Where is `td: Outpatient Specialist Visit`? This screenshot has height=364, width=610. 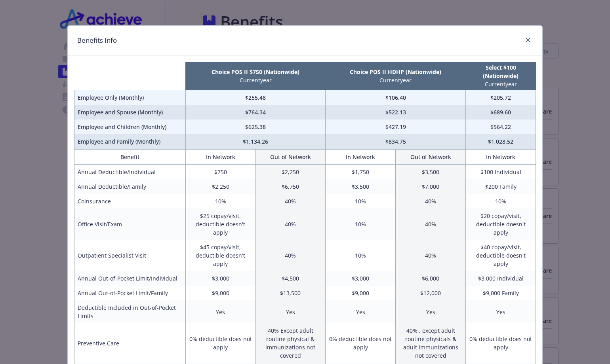 td: Outpatient Specialist Visit is located at coordinates (130, 255).